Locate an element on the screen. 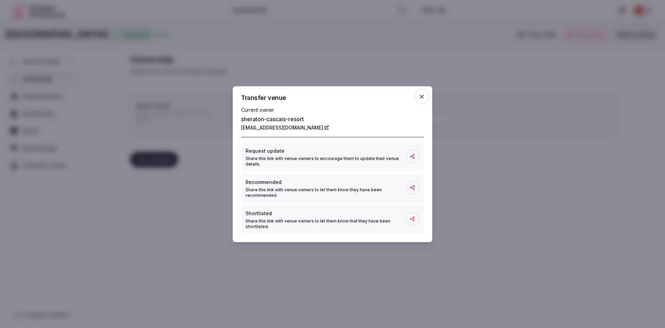 This screenshot has width=665, height=328. p: Current owner is located at coordinates (333, 110).